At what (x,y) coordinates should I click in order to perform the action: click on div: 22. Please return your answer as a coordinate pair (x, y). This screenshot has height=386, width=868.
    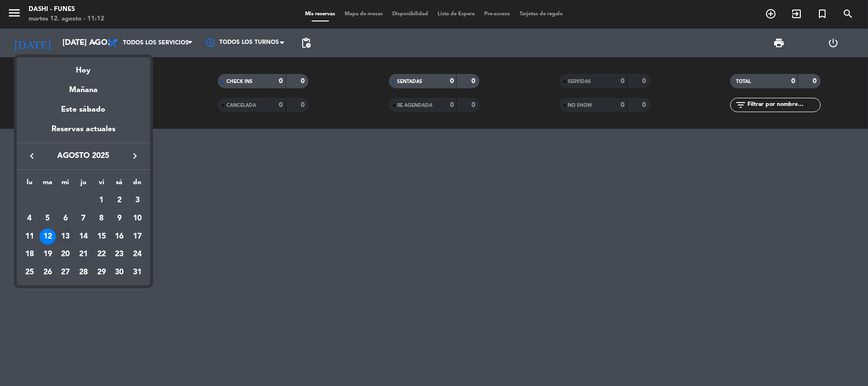
    Looking at the image, I should click on (101, 254).